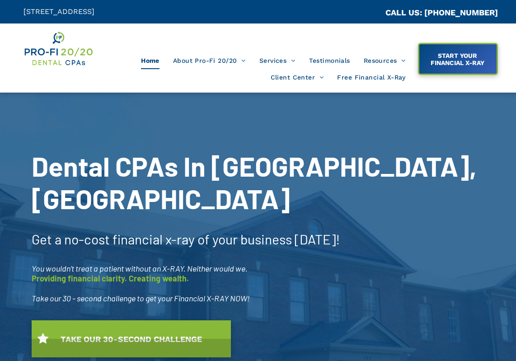 The width and height of the screenshot is (516, 361). What do you see at coordinates (140, 298) in the screenshot?
I see `span: Take our 30 - second challenge to get your Financial X-RAY NOW!` at bounding box center [140, 298].